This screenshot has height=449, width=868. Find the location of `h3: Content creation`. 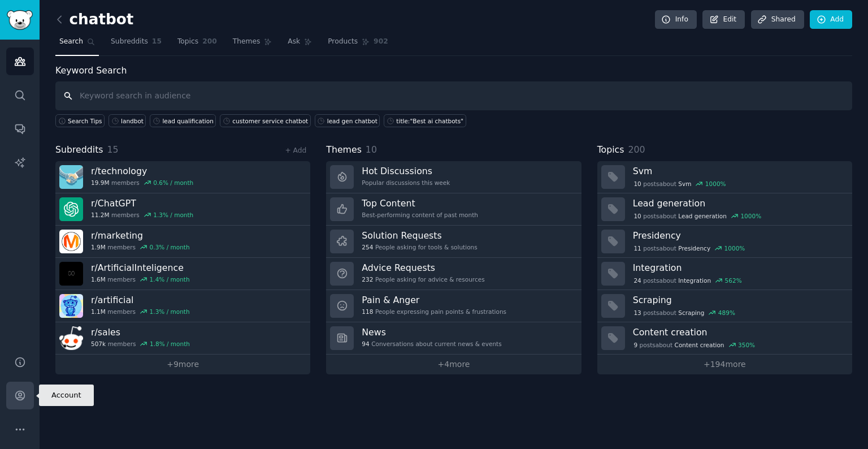

h3: Content creation is located at coordinates (739, 332).